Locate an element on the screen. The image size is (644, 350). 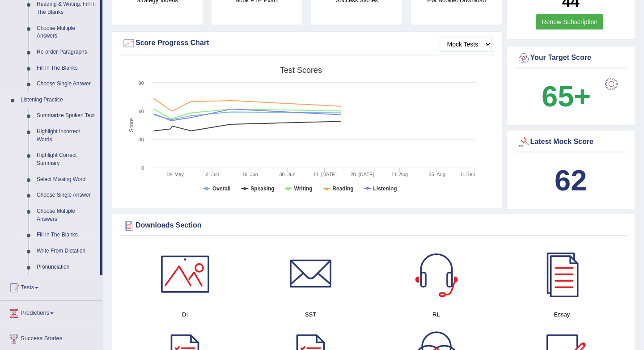
tspan: 8. Sep is located at coordinates (468, 175).